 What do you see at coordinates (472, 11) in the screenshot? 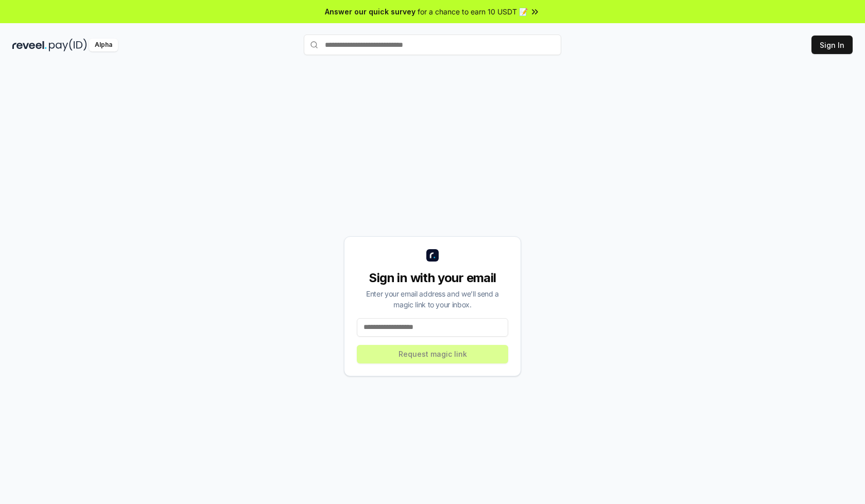
I see `span: for a chance to earn 10 USDT 📝` at bounding box center [472, 11].